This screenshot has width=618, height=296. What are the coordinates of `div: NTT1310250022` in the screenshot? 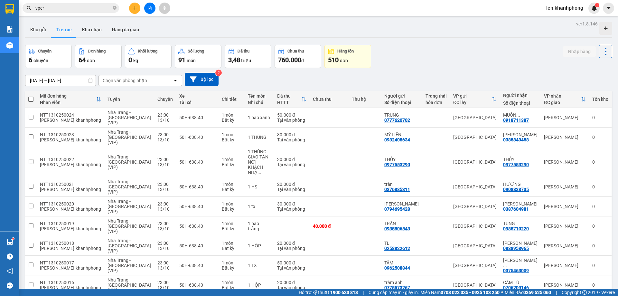 It's located at (70, 159).